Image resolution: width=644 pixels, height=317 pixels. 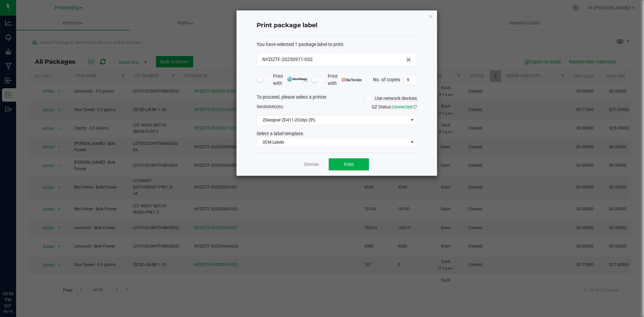 I want to click on a: Dismiss, so click(x=311, y=164).